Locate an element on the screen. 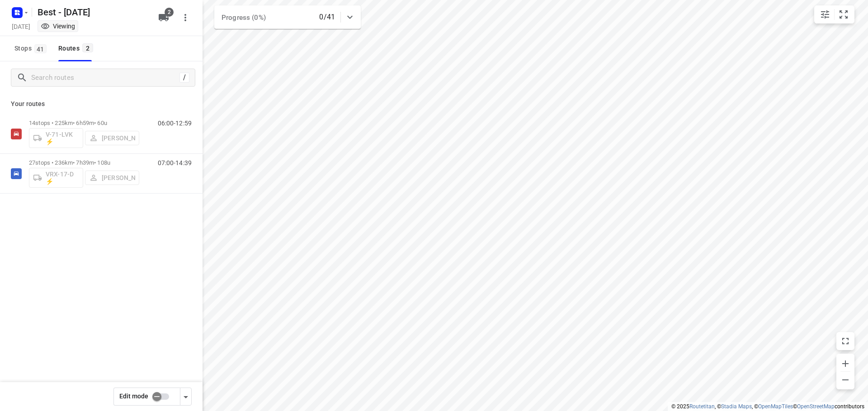  p: 06:00-12:59 is located at coordinates (174, 123).